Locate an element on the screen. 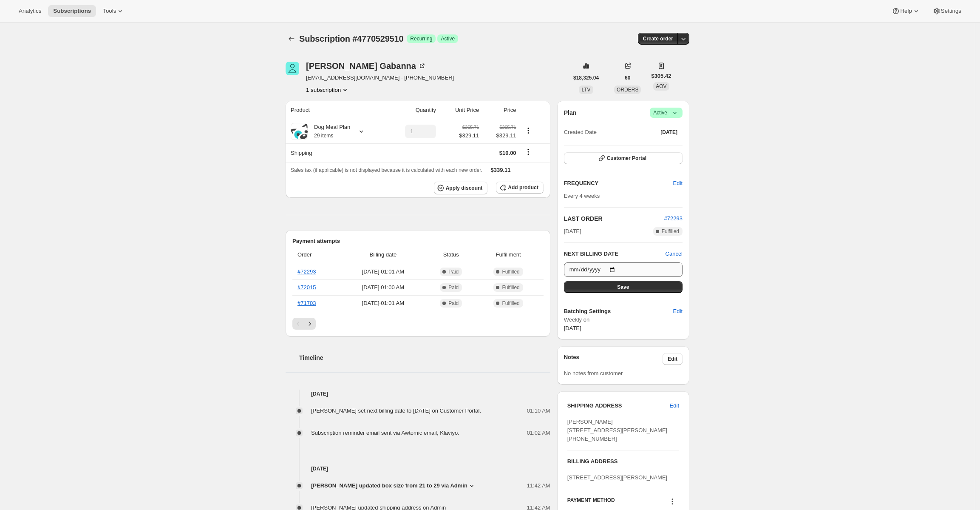 The height and width of the screenshot is (510, 980). button: Next is located at coordinates (310, 323).